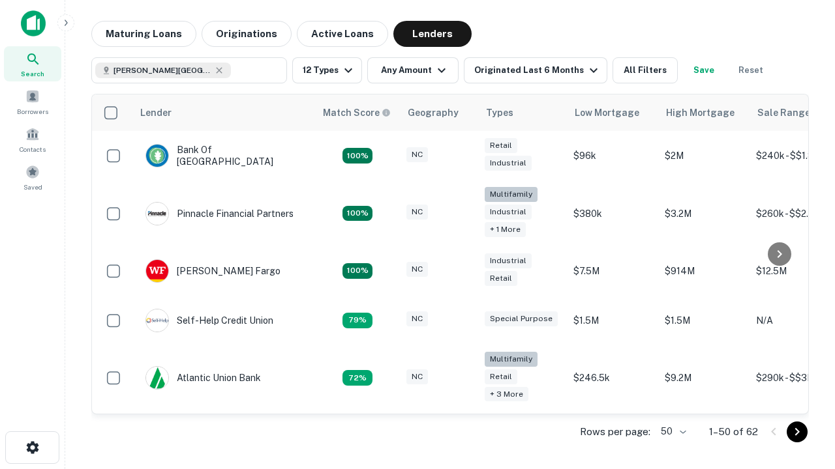 The image size is (835, 469). Describe the element at coordinates (413, 70) in the screenshot. I see `button: Any Amount` at that location.